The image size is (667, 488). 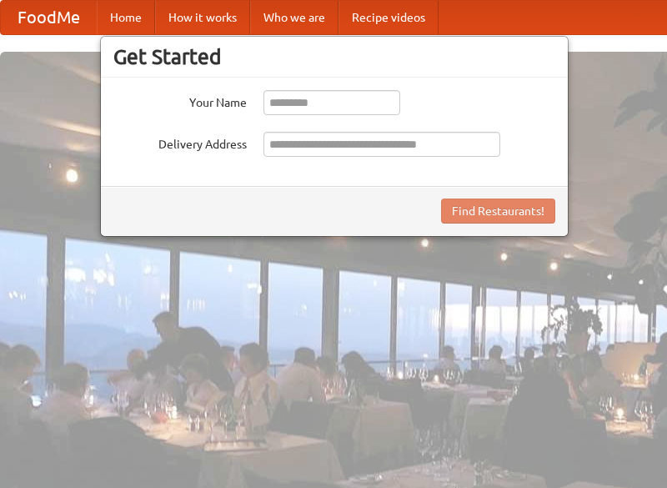 What do you see at coordinates (48, 18) in the screenshot?
I see `a: FoodMe` at bounding box center [48, 18].